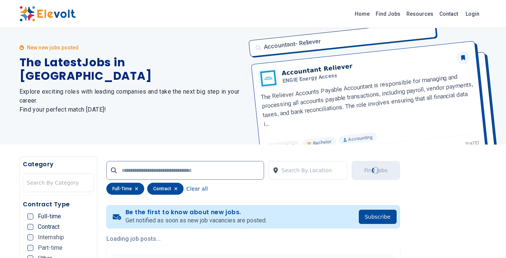  Describe the element at coordinates (30, 216) in the screenshot. I see `input: Full-time` at that location.